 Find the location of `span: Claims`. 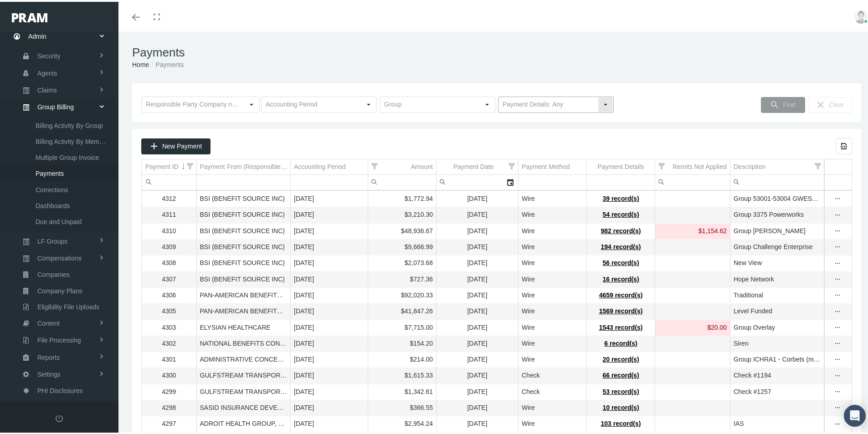

span: Claims is located at coordinates (47, 88).